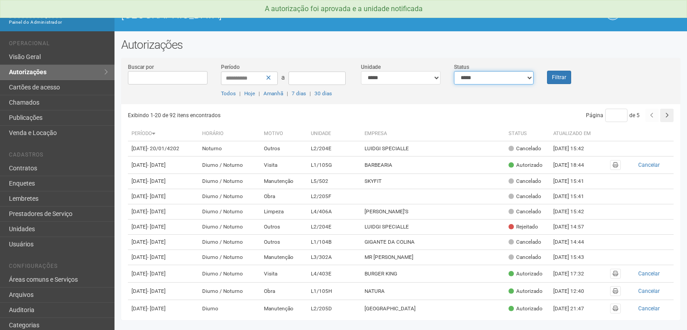 The width and height of the screenshot is (687, 330). What do you see at coordinates (334, 182) in the screenshot?
I see `td: L5/502` at bounding box center [334, 182].